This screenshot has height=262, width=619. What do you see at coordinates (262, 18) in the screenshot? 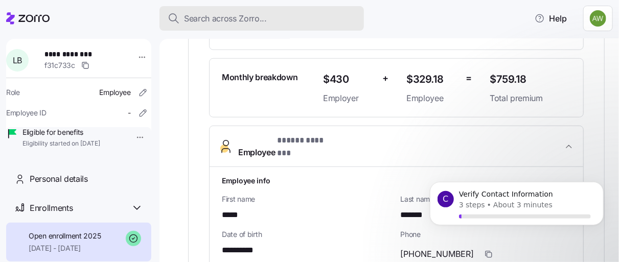
I see `button: Search across Zorro...` at bounding box center [262, 18].